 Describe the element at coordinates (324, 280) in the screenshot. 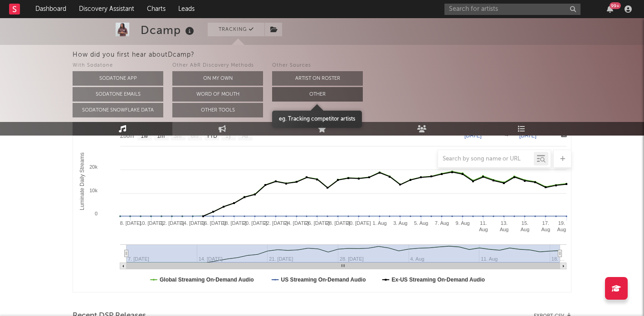

I see `text: US Streaming On-Demand Audio` at that location.